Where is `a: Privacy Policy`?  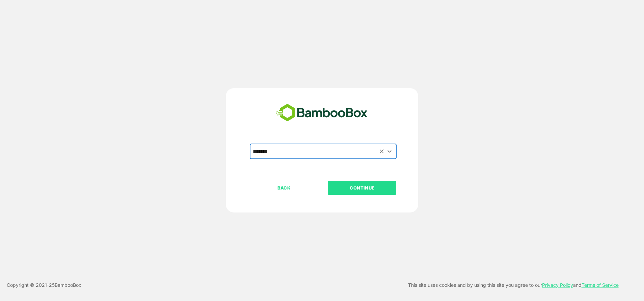 a: Privacy Policy is located at coordinates (558, 284).